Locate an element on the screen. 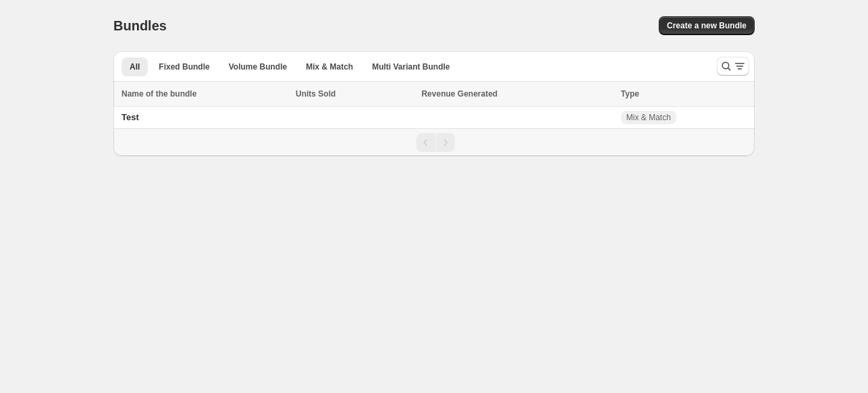 This screenshot has height=393, width=868. div: Type is located at coordinates (684, 94).